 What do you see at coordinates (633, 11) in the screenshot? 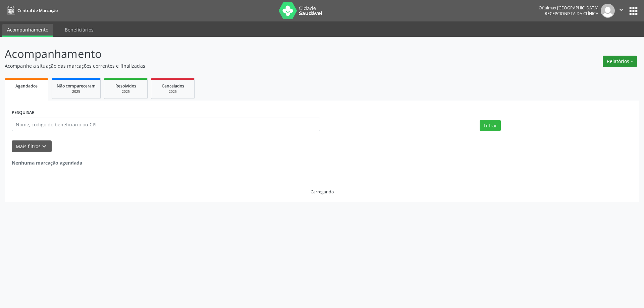
I see `button: apps` at bounding box center [633, 11].